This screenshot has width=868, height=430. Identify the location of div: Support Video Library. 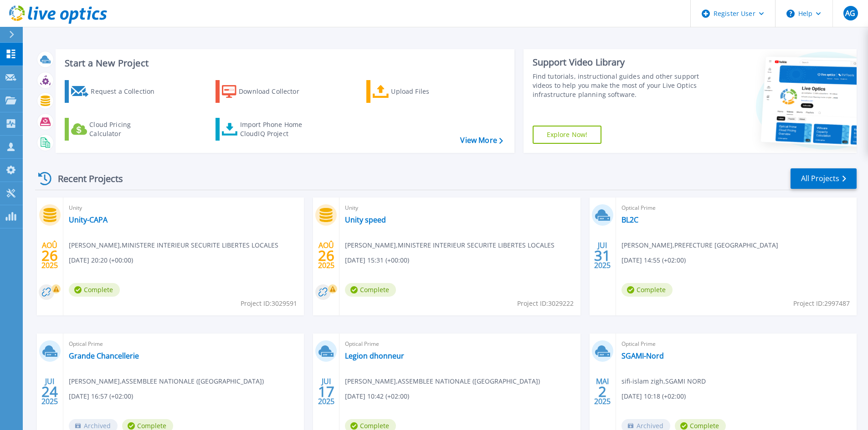
(618, 62).